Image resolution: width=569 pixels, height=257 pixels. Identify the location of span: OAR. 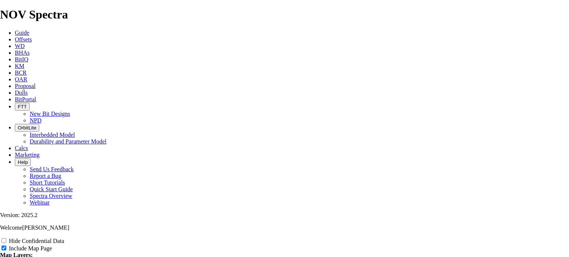
(21, 79).